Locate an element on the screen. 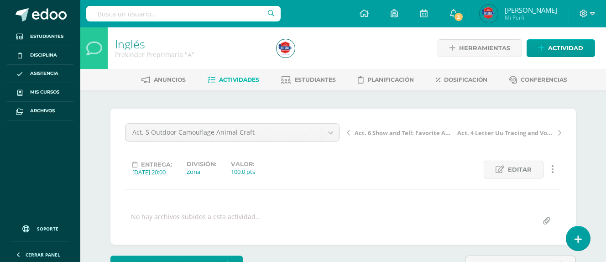  a: Act. 4 Letter Uu Tracing and Vocabulary Match is located at coordinates (508, 132).